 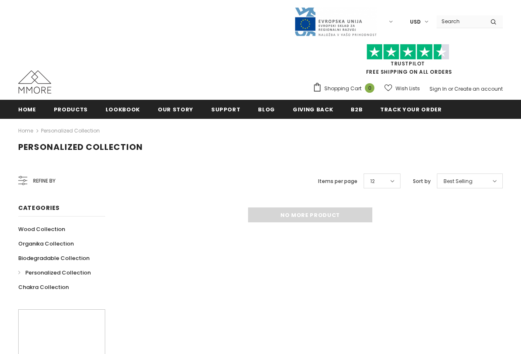 What do you see at coordinates (402, 88) in the screenshot?
I see `a: Wish Lists` at bounding box center [402, 88].